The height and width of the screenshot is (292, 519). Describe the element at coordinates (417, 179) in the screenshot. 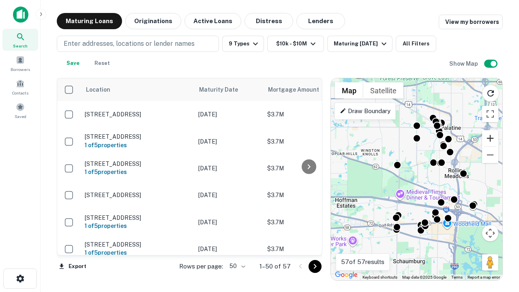

I see `div: 0 0` at that location.